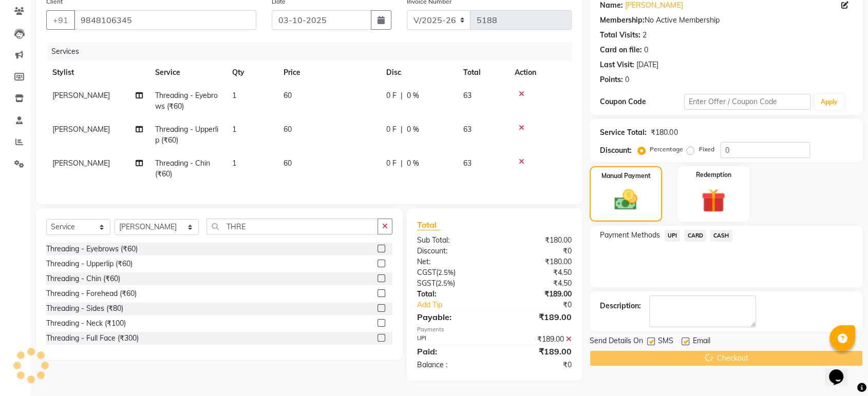 The image size is (868, 396). What do you see at coordinates (452, 365) in the screenshot?
I see `div: Balance :` at bounding box center [452, 365].